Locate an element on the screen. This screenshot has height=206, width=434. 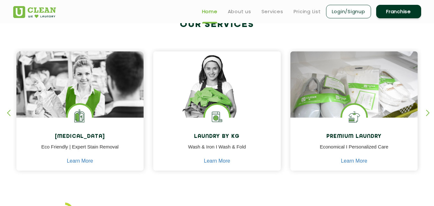
h2: Our Services is located at coordinates (217, 24).